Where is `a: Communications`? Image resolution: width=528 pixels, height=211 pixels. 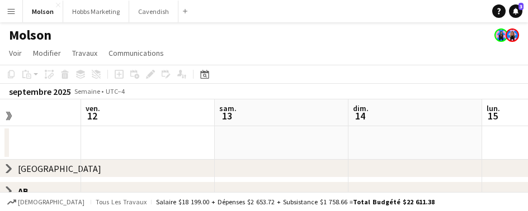 a: Communications is located at coordinates (136, 53).